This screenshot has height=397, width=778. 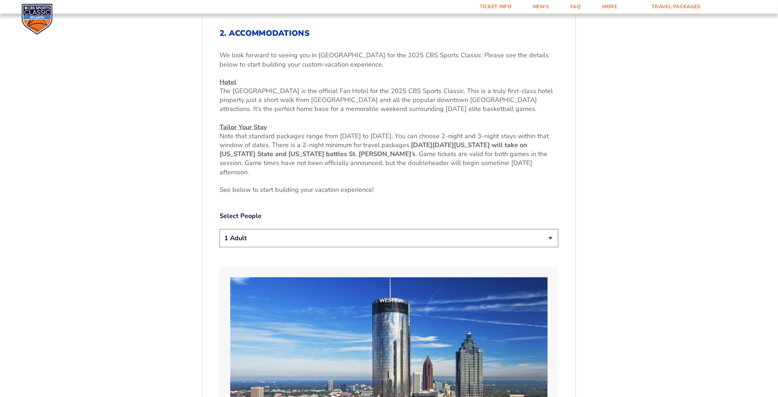 What do you see at coordinates (228, 82) in the screenshot?
I see `u: Hotel` at bounding box center [228, 82].